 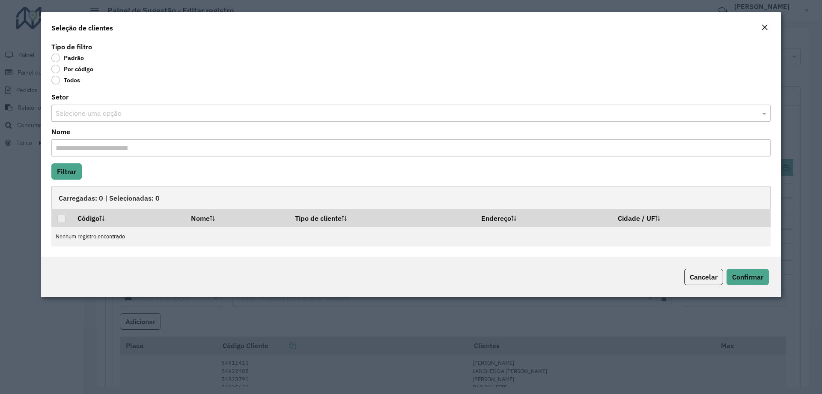 What do you see at coordinates (237, 218) in the screenshot?
I see `th: Nome` at bounding box center [237, 218].